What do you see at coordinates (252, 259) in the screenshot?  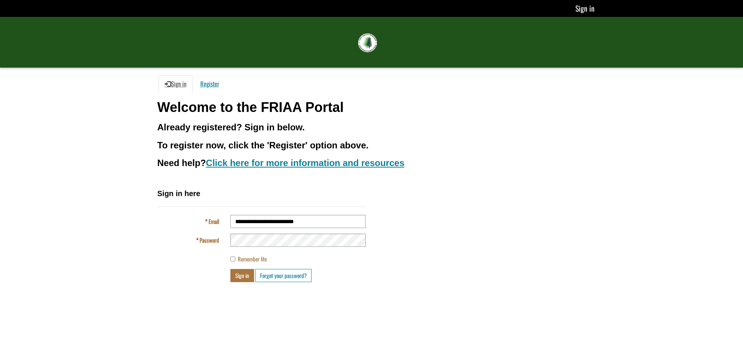 I see `span: Remember Me` at bounding box center [252, 259].